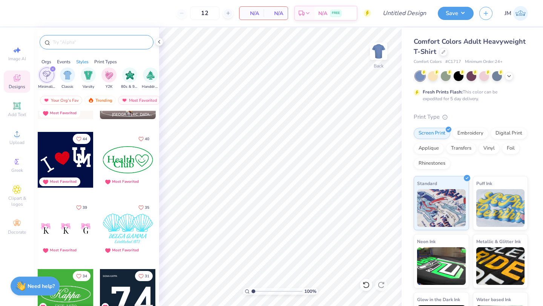 The image size is (543, 306). I want to click on input: Untitled Design, so click(404, 13).